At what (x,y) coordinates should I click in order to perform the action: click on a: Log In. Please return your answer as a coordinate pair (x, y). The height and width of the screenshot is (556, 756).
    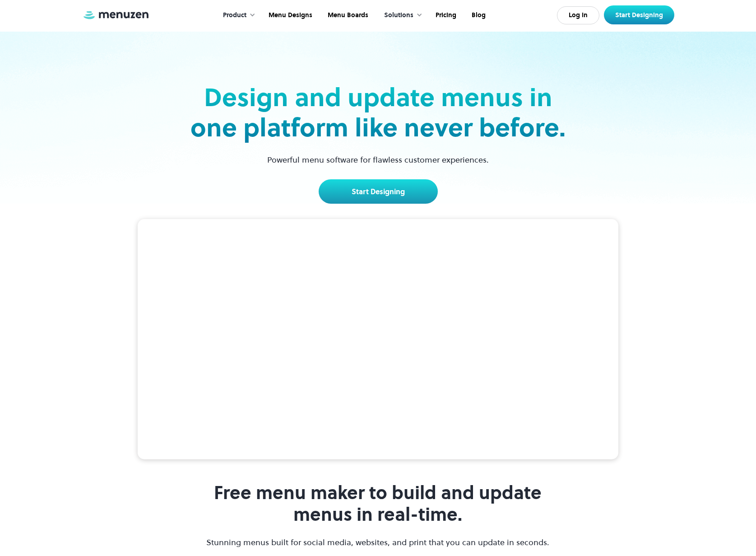
    Looking at the image, I should click on (578, 15).